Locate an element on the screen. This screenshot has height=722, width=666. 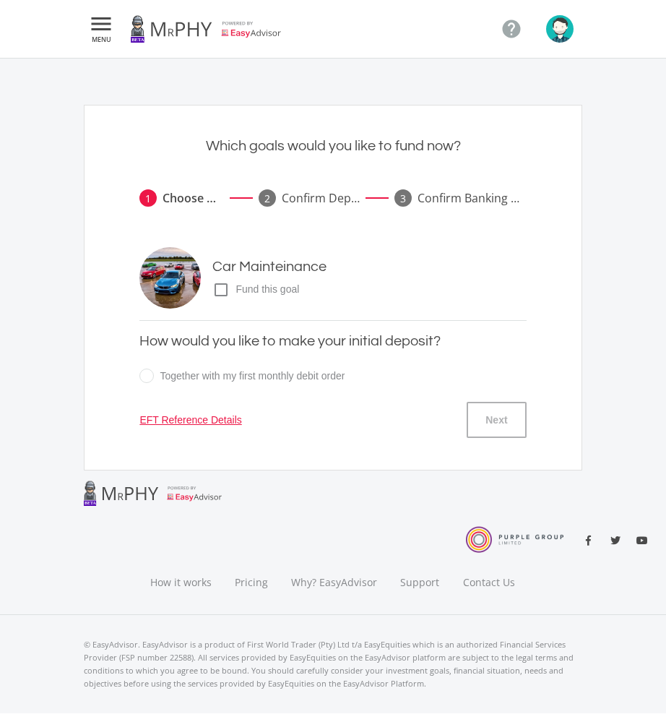
span: MENU is located at coordinates (101, 39).